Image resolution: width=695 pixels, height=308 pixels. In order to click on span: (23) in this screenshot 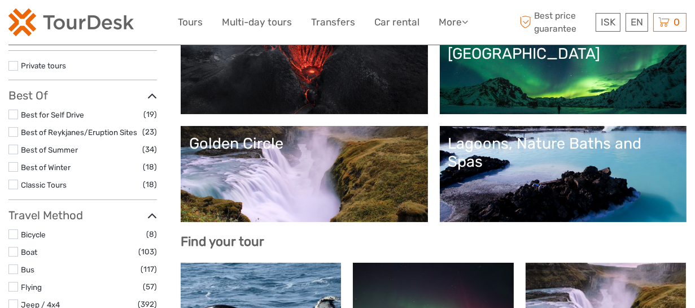, I will do `click(150, 131)`.